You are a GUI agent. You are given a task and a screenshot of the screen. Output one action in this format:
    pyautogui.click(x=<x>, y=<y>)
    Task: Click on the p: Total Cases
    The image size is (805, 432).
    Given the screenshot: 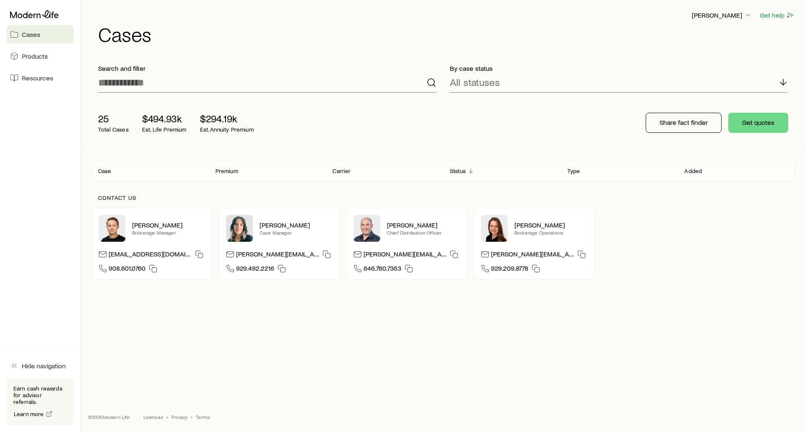 What is the action you would take?
    pyautogui.click(x=113, y=129)
    